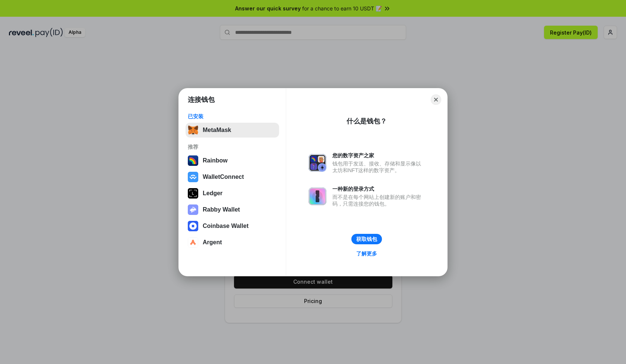  Describe the element at coordinates (379, 189) in the screenshot. I see `div: 一种新的登录方式` at that location.